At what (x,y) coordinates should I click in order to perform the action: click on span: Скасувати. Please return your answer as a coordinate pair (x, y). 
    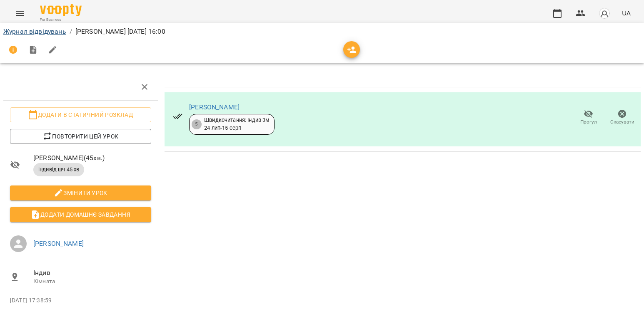
    Looking at the image, I should click on (623, 122).